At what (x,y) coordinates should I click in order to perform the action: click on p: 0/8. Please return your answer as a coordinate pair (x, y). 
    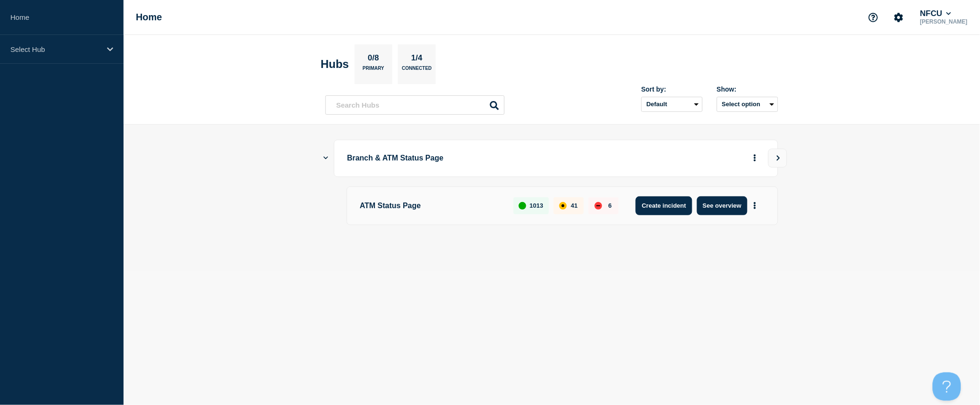
    Looking at the image, I should click on (374, 59).